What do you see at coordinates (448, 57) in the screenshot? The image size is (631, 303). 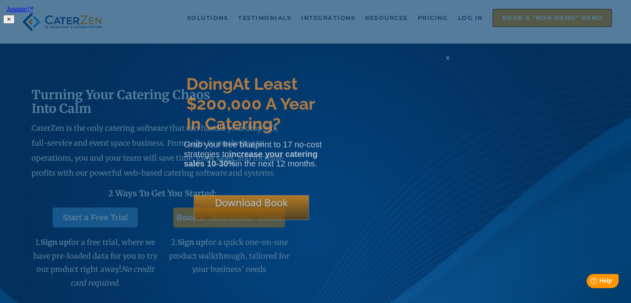 I see `span: x` at bounding box center [448, 57].